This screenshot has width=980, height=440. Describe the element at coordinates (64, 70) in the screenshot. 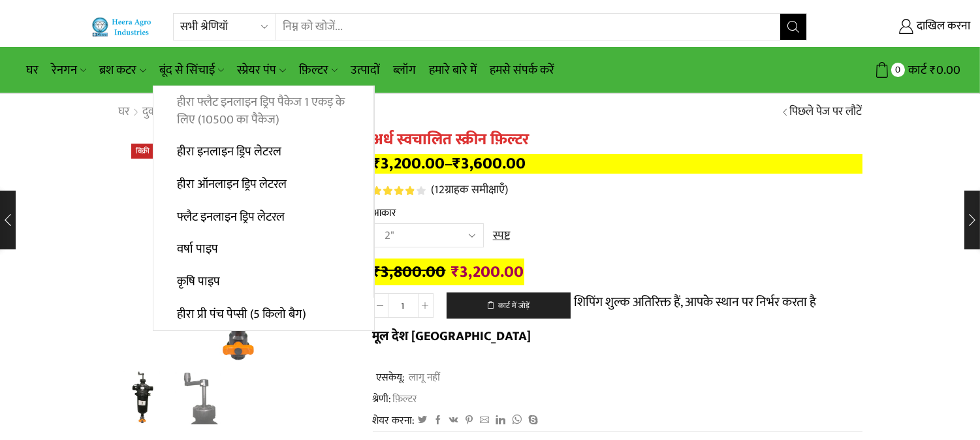

I see `font: रेनगन` at that location.